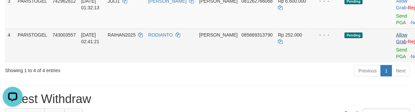  I want to click on td: 4, so click(10, 46).